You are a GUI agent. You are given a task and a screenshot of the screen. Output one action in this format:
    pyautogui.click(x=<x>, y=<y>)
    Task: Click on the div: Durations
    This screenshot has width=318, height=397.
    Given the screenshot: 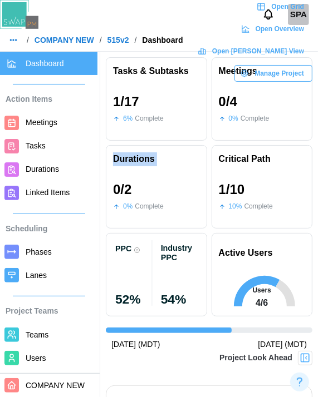 What is the action you would take?
    pyautogui.click(x=156, y=159)
    